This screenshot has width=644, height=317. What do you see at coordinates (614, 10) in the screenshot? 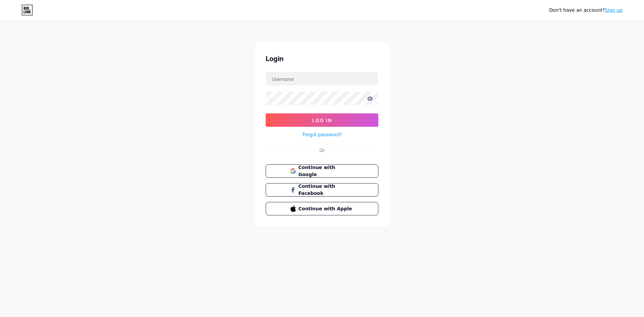
I see `a: Sign up` at bounding box center [614, 10].